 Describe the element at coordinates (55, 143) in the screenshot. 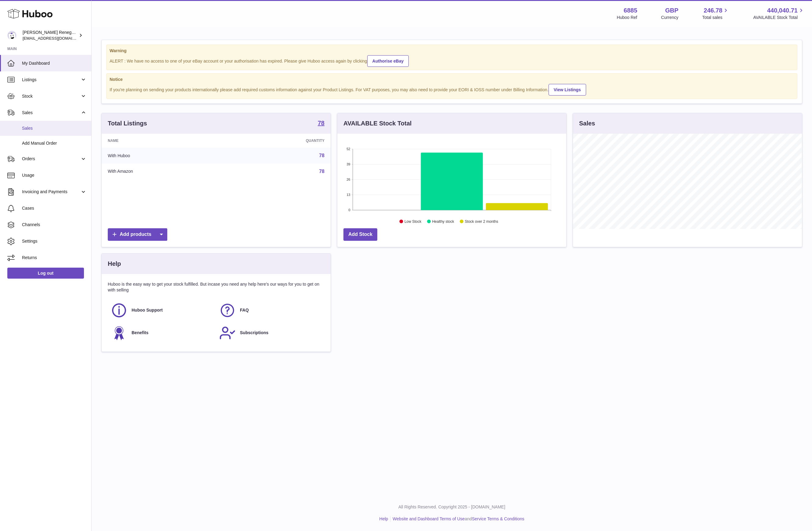

I see `span: Add Manual Order` at that location.